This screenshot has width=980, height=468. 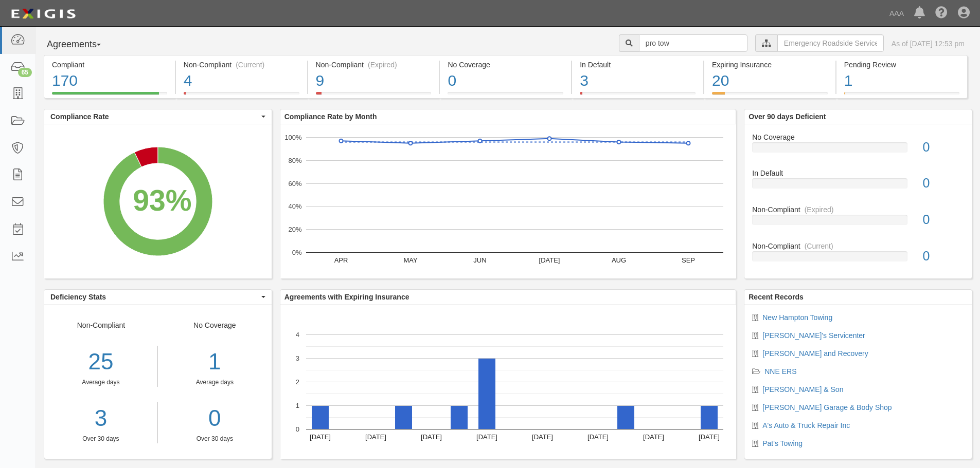 What do you see at coordinates (776, 297) in the screenshot?
I see `b: Recent Records` at bounding box center [776, 297].